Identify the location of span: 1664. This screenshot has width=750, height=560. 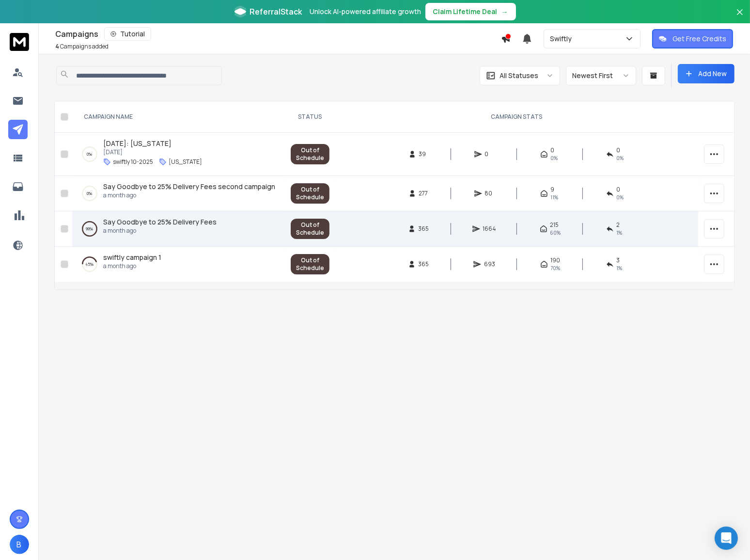
(490, 229).